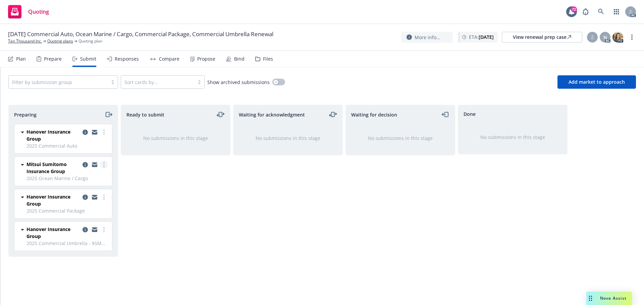 This screenshot has width=644, height=305. What do you see at coordinates (67, 145) in the screenshot?
I see `span: 2025 Commercial Auto` at bounding box center [67, 145].